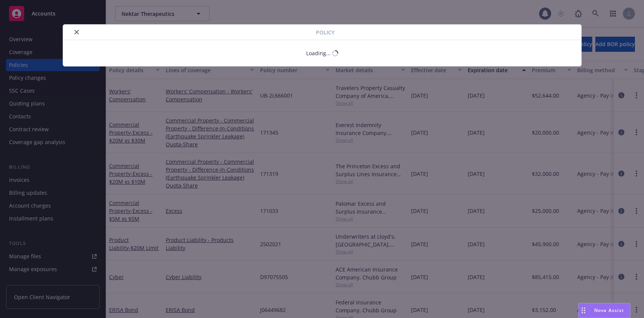  I want to click on button: close, so click(77, 32).